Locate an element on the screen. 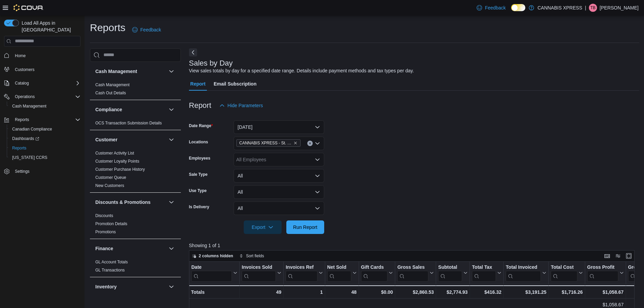 The height and width of the screenshot is (308, 644). button: Gross Profit is located at coordinates (605, 272).